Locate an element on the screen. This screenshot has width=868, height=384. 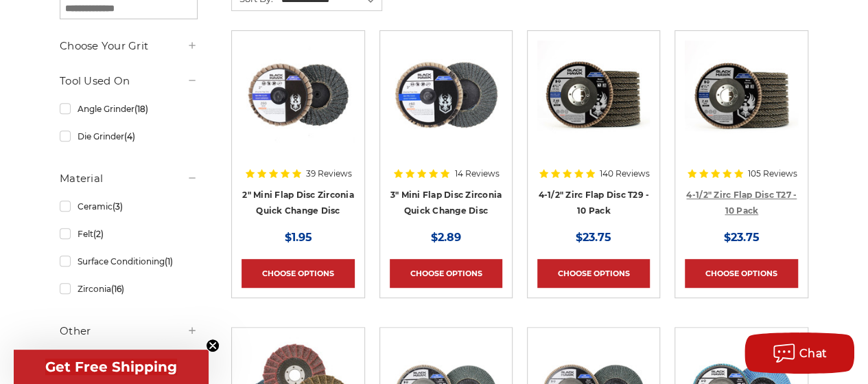
h5: Tool Used On is located at coordinates (128, 81).